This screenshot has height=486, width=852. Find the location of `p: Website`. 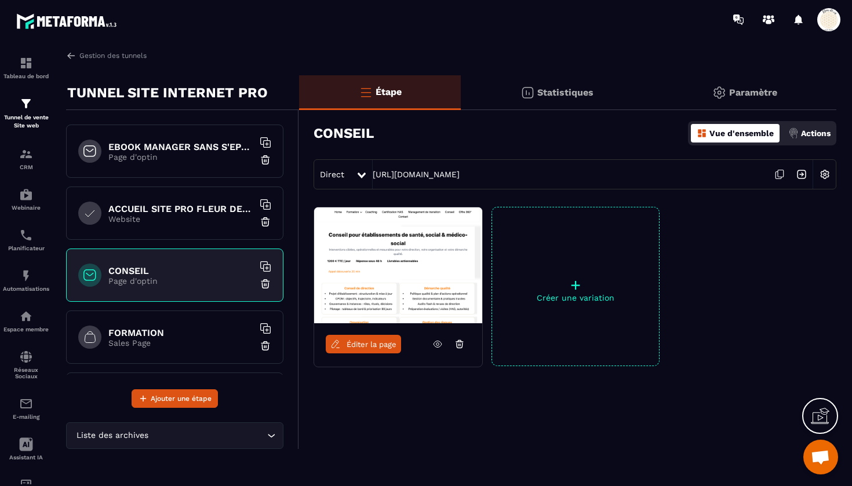

p: Website is located at coordinates (181, 219).